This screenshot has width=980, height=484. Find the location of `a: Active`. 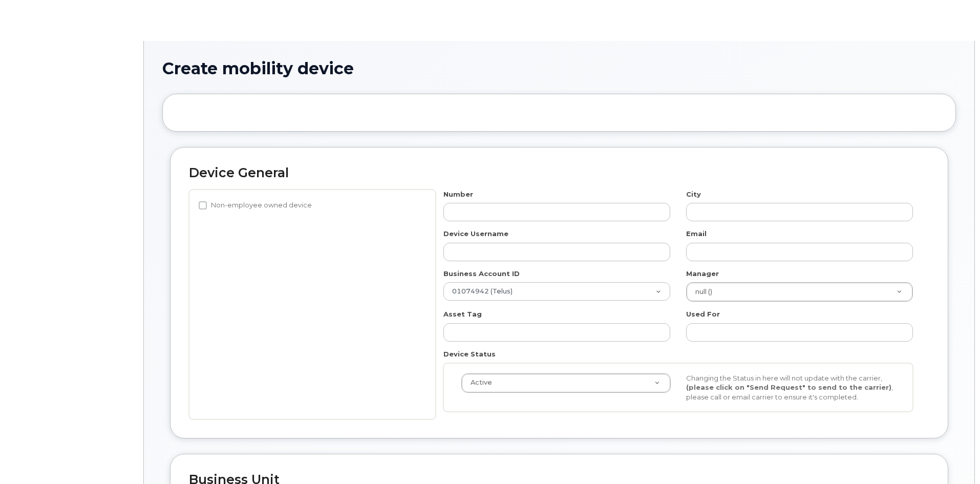

a: Active is located at coordinates (566, 384).